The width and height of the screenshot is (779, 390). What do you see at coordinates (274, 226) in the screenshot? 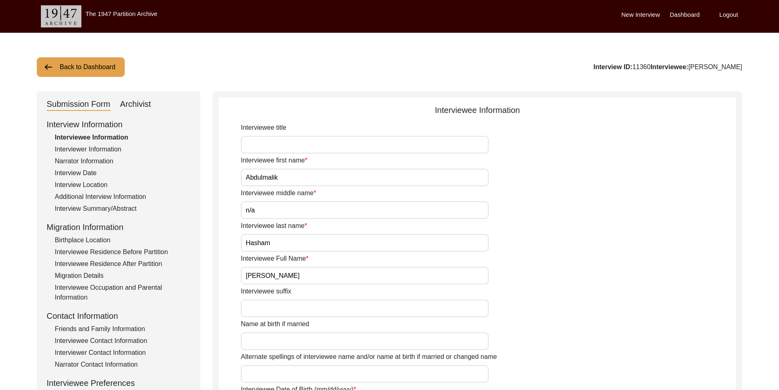
I see `label: Interviewee last name` at bounding box center [274, 226].